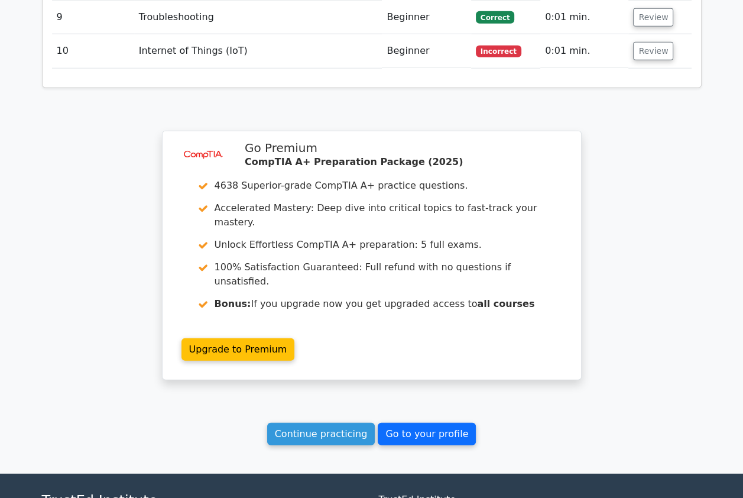 The image size is (743, 498). Describe the element at coordinates (93, 17) in the screenshot. I see `td: 9` at that location.